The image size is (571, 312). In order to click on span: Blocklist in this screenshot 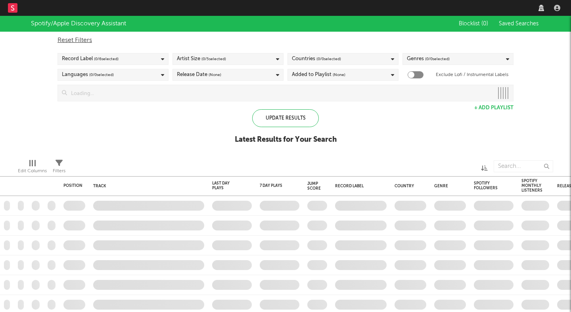, I will do `click(473, 24)`.